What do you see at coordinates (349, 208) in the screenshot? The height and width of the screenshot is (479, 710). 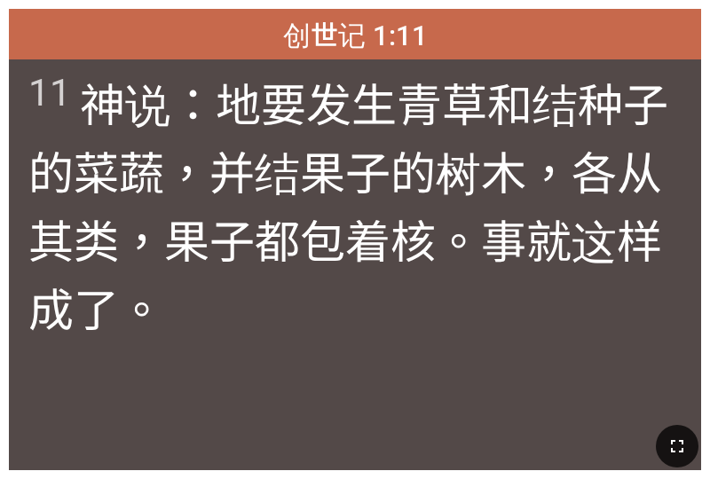 I see `wh776: 要发生` at bounding box center [349, 208].